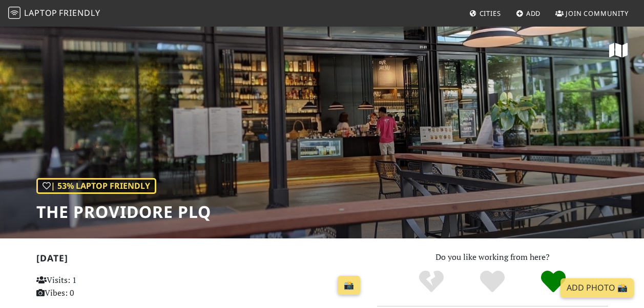 Image resolution: width=644 pixels, height=308 pixels. What do you see at coordinates (528, 13) in the screenshot?
I see `a: Add` at bounding box center [528, 13].